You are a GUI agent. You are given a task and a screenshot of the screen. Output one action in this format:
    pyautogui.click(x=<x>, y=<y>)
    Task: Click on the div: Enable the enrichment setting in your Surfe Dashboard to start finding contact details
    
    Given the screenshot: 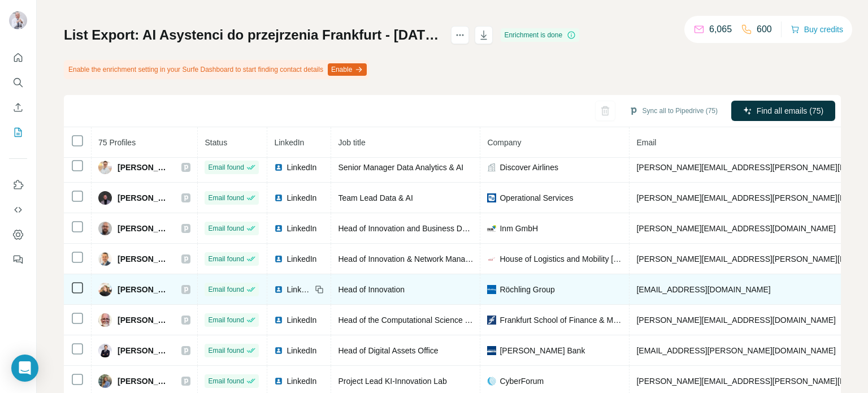 What is the action you would take?
    pyautogui.click(x=217, y=70)
    